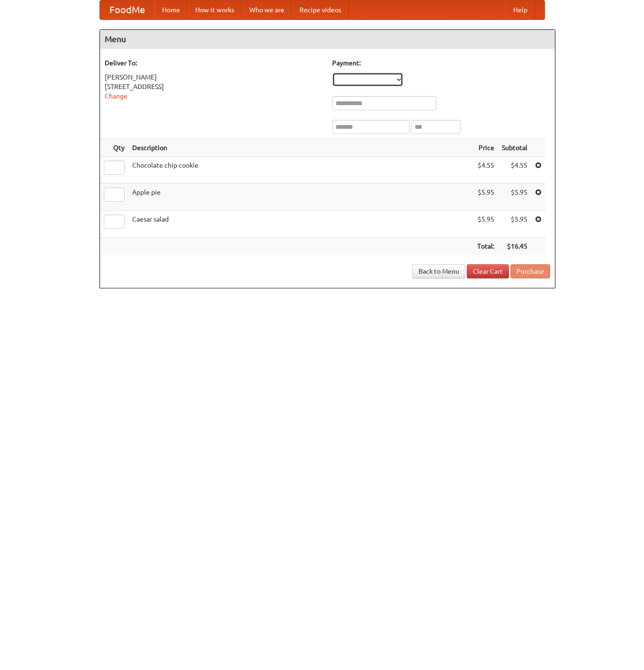 The image size is (644, 670). What do you see at coordinates (488, 271) in the screenshot?
I see `a: Clear Cart` at bounding box center [488, 271].